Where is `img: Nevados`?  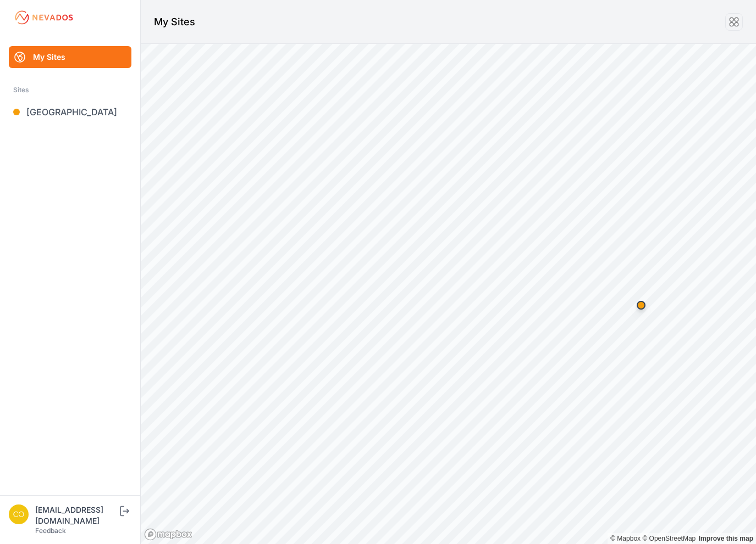 img: Nevados is located at coordinates (44, 18).